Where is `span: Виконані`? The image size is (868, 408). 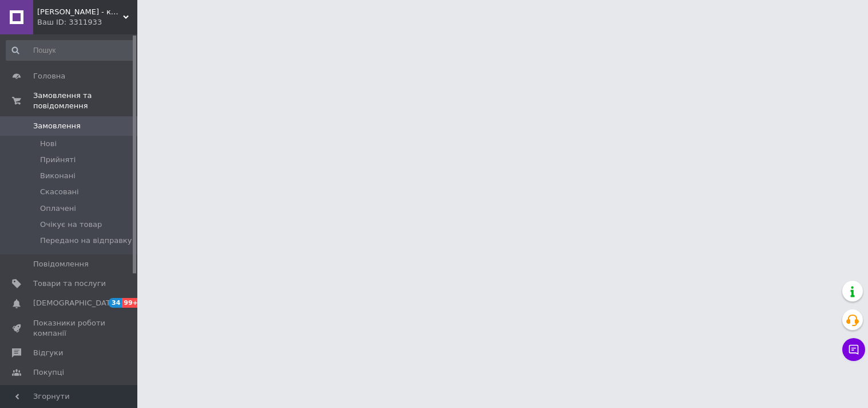 span: Виконані is located at coordinates (58, 176).